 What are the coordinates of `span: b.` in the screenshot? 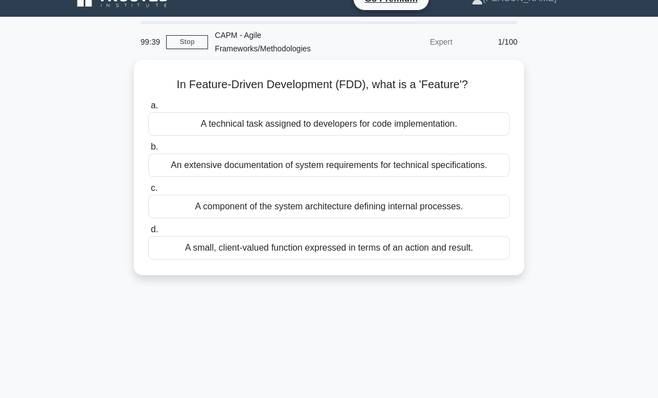 It's located at (154, 146).